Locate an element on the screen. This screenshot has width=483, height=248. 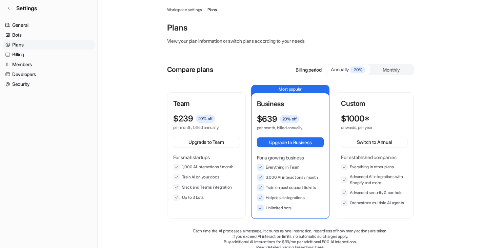
p: For a growing business is located at coordinates (290, 157).